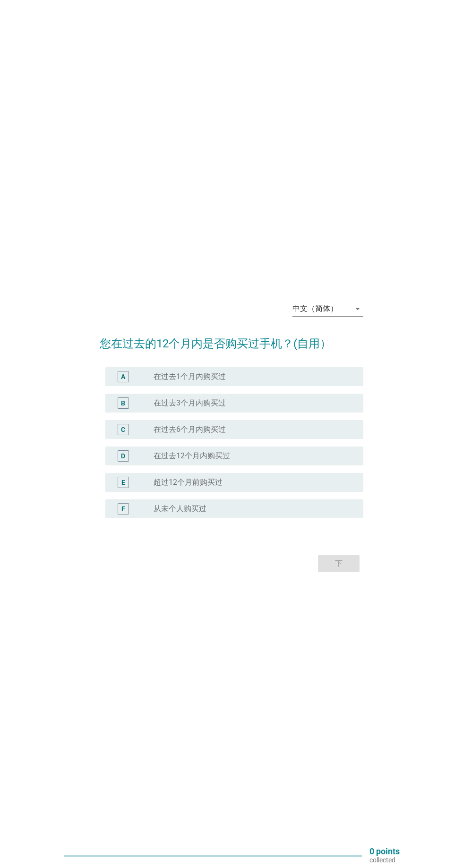 The height and width of the screenshot is (868, 463). What do you see at coordinates (123, 402) in the screenshot?
I see `div: B` at bounding box center [123, 402].